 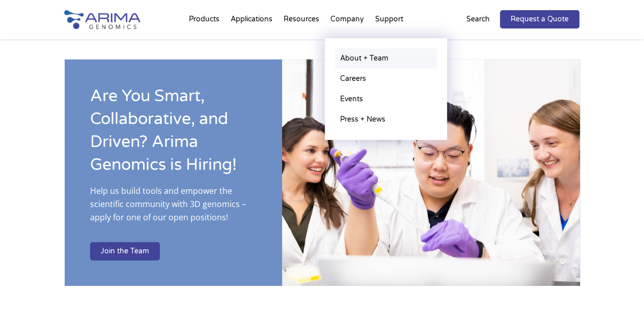 I want to click on p: Search, so click(x=478, y=19).